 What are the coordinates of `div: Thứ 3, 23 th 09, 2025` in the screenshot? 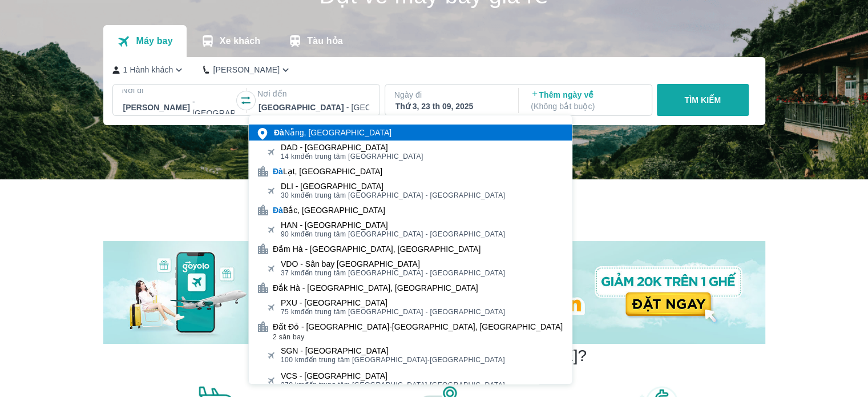 It's located at (451, 106).